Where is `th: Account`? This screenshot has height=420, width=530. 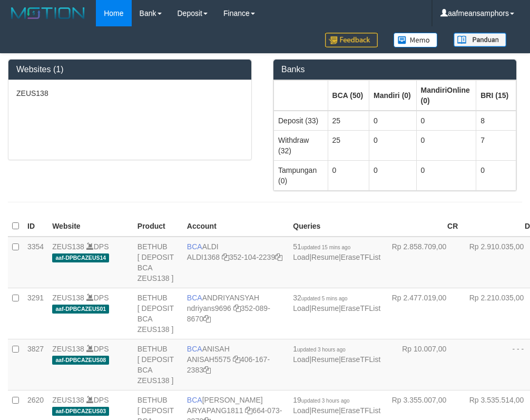
th: Account is located at coordinates (235, 226).